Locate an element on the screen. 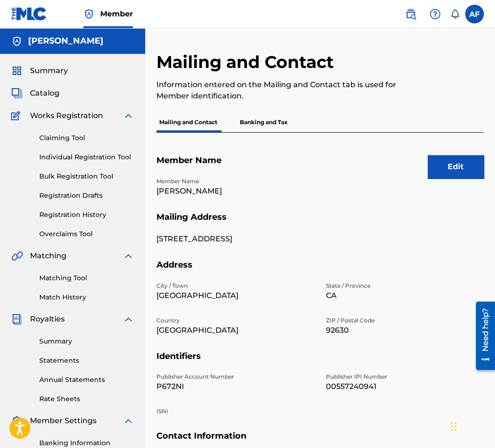 The image size is (495, 448). a: Annual Statements is located at coordinates (87, 379).